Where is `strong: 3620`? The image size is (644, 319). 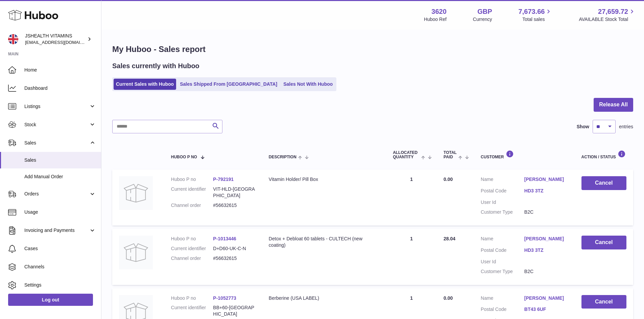
strong: 3620 is located at coordinates (439, 11).